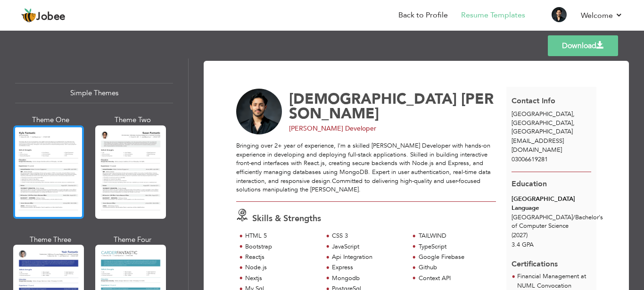 This screenshot has width=644, height=290. Describe the element at coordinates (455, 236) in the screenshot. I see `div: TAILWIND` at that location.